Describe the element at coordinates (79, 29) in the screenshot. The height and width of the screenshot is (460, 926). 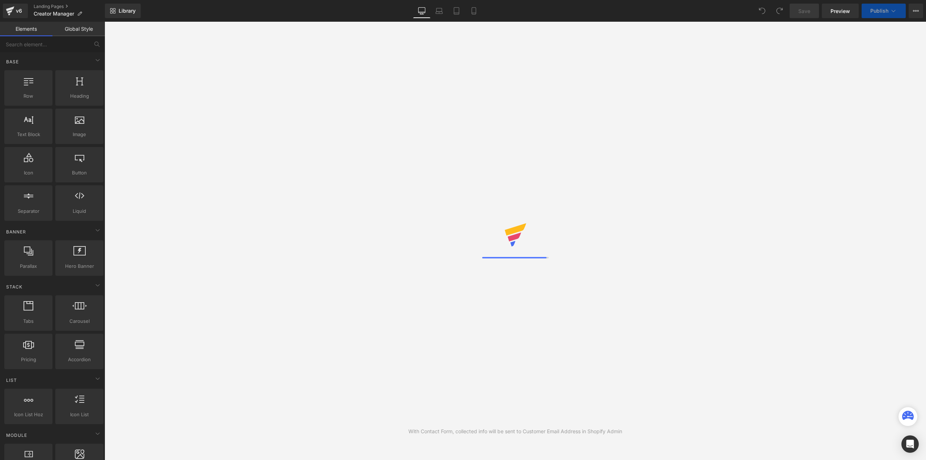
I see `a: Global Style` at that location.